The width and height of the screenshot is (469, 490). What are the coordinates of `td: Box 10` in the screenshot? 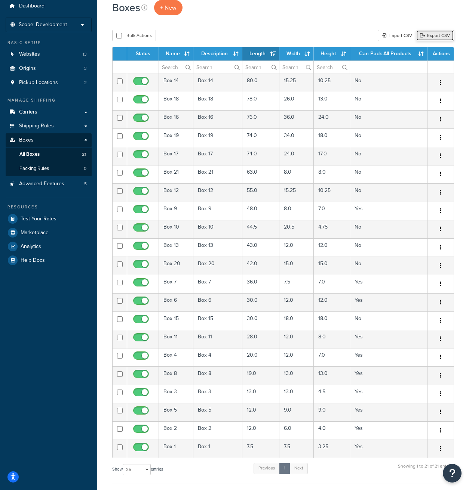 It's located at (218, 229).